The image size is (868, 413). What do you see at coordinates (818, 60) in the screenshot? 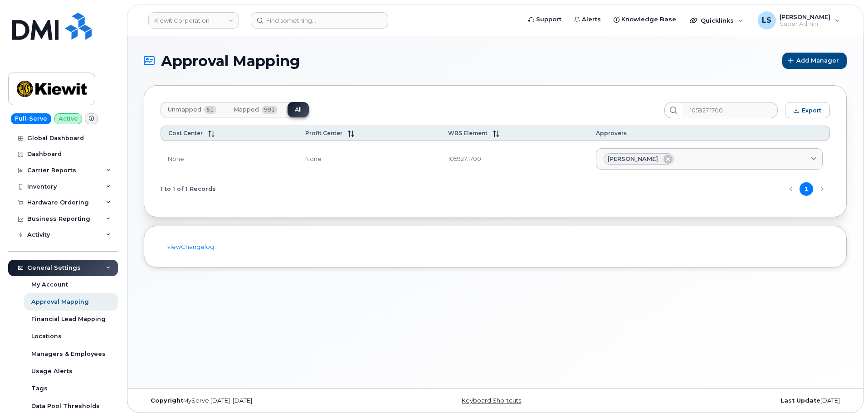
I see `span: Add Manager` at bounding box center [818, 60].